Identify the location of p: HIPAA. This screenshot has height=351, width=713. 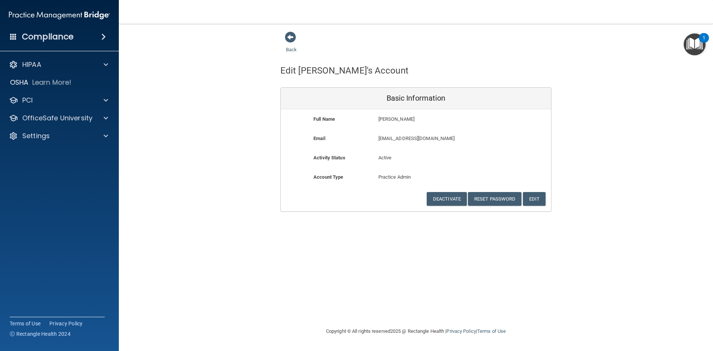
(32, 65).